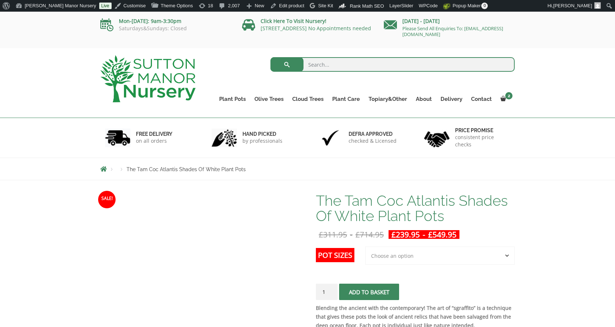 The image size is (615, 327). What do you see at coordinates (105, 6) in the screenshot?
I see `a: Live` at bounding box center [105, 6].